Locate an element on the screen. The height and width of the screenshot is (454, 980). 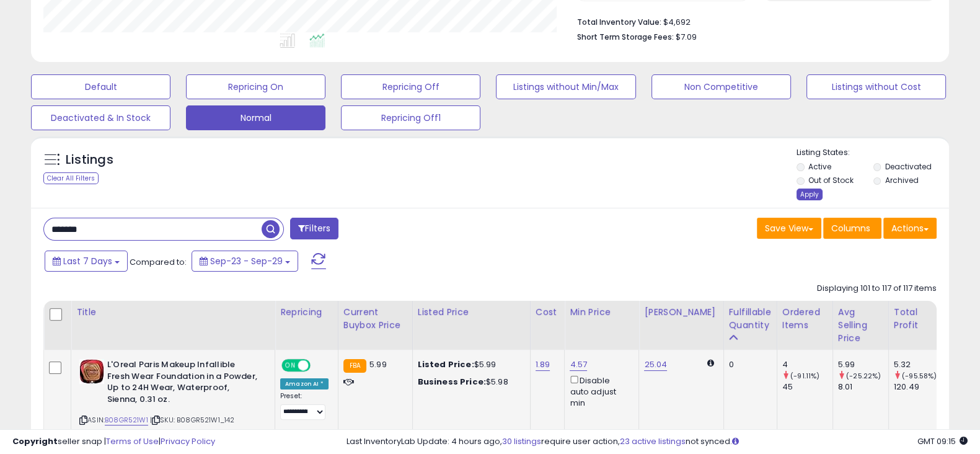
div: 120.49 is located at coordinates (919, 387).